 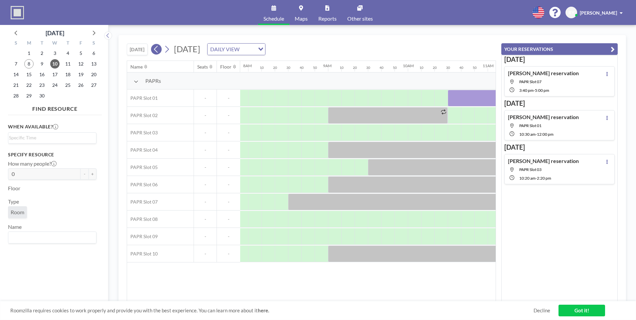 I want to click on span: PAPR Slot 01, so click(x=531, y=125).